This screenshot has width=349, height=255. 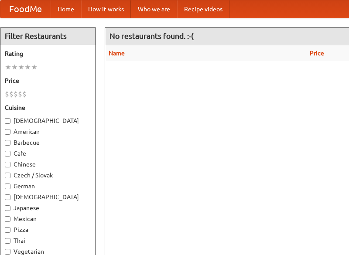 I want to click on a: Home, so click(x=66, y=9).